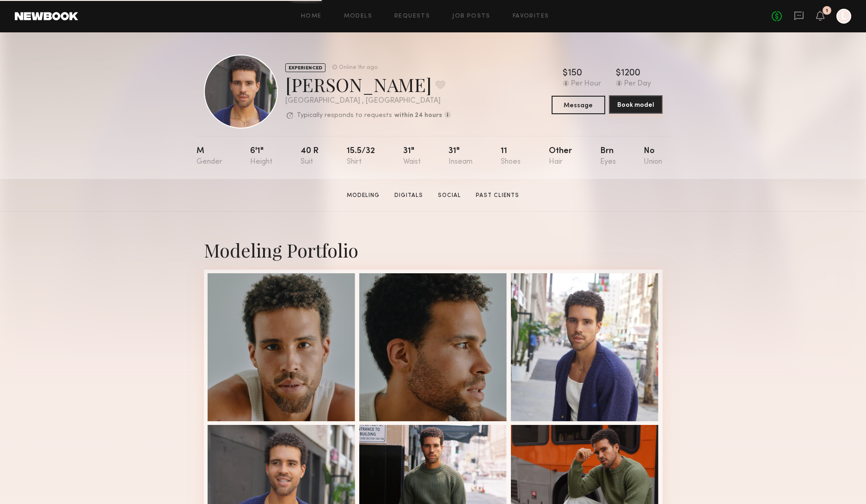 The height and width of the screenshot is (504, 866). I want to click on div: 1200, so click(631, 74).